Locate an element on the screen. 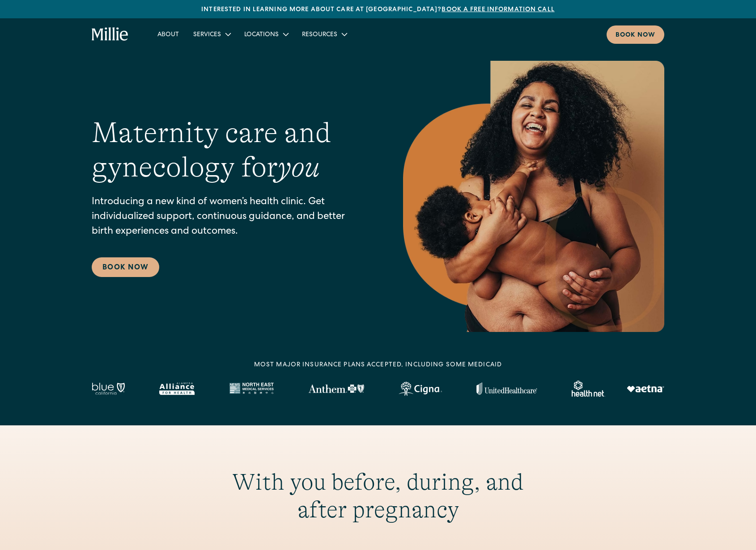 The image size is (756, 550). img: Blue California logo is located at coordinates (108, 389).